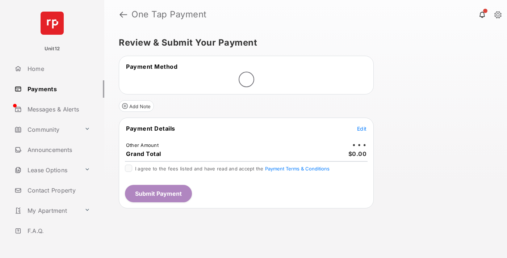 The height and width of the screenshot is (258, 507). I want to click on td: Other Amount, so click(142, 145).